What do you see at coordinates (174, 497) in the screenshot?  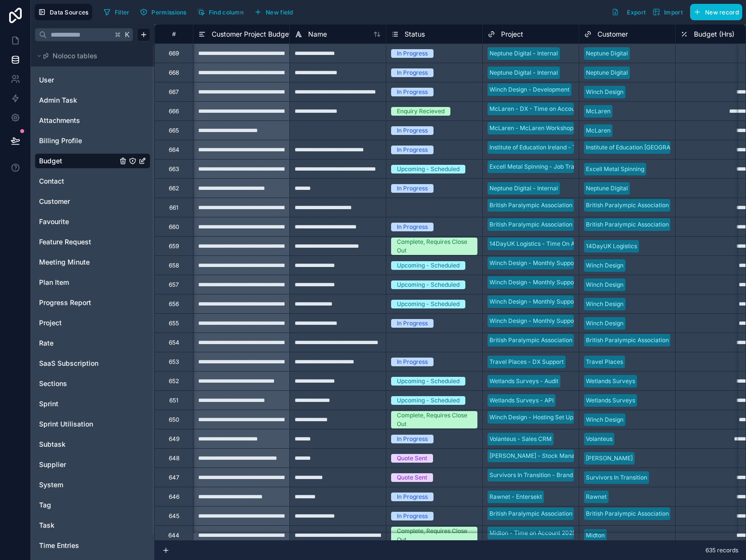 I see `div: 646` at bounding box center [174, 497].